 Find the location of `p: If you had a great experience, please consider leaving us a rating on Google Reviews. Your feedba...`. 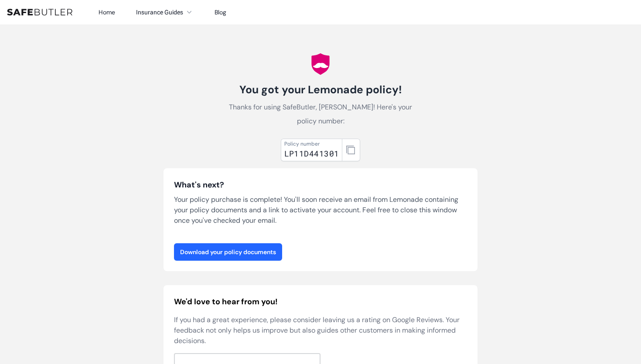

p: If you had a great experience, please consider leaving us a rating on Google Reviews. Your feedba... is located at coordinates (320, 331).